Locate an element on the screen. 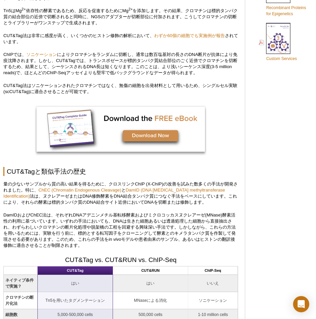 This screenshot has height=319, width=316. td: MNaseによる消化 is located at coordinates (150, 301).